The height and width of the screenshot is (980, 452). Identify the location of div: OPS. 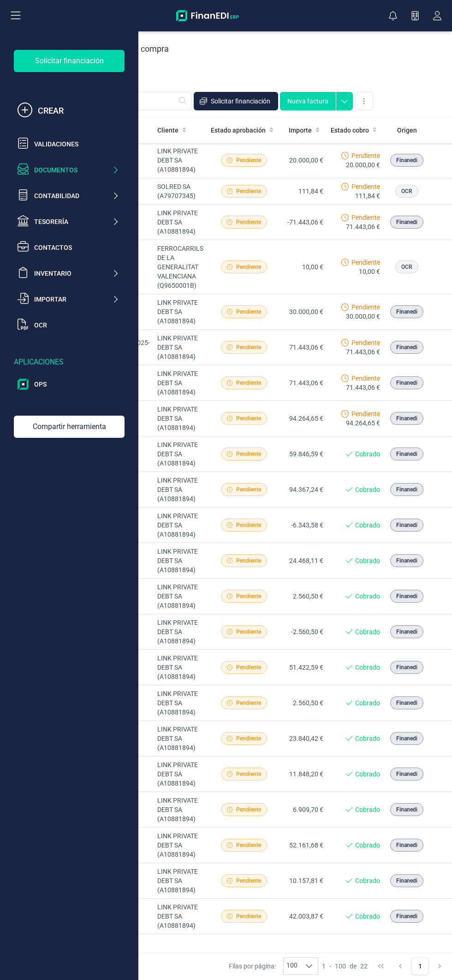
(76, 384).